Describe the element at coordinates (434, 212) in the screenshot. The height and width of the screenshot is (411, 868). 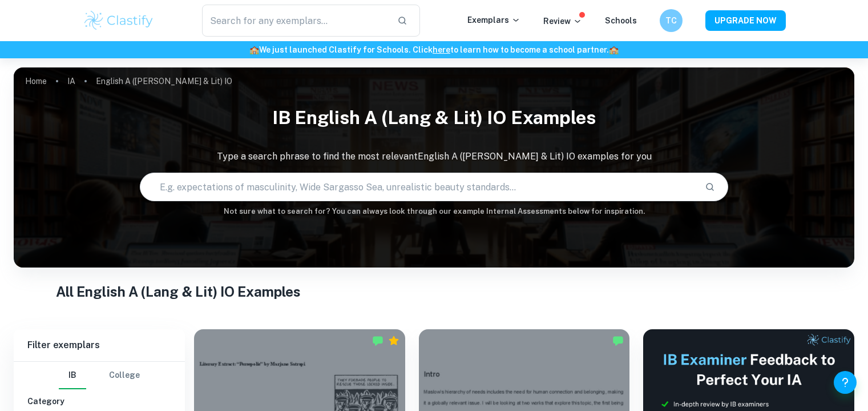
I see `h6: Not sure what to search for? You can always look through our example Internal Assessments below f...` at that location.